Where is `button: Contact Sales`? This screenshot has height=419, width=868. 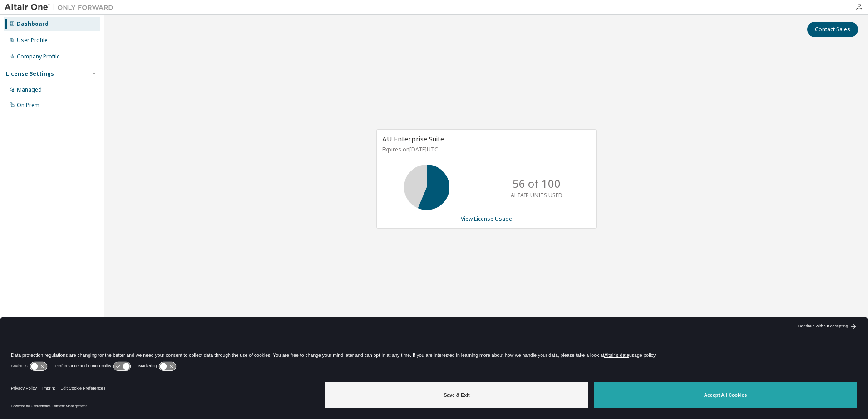
button: Contact Sales is located at coordinates (832, 30).